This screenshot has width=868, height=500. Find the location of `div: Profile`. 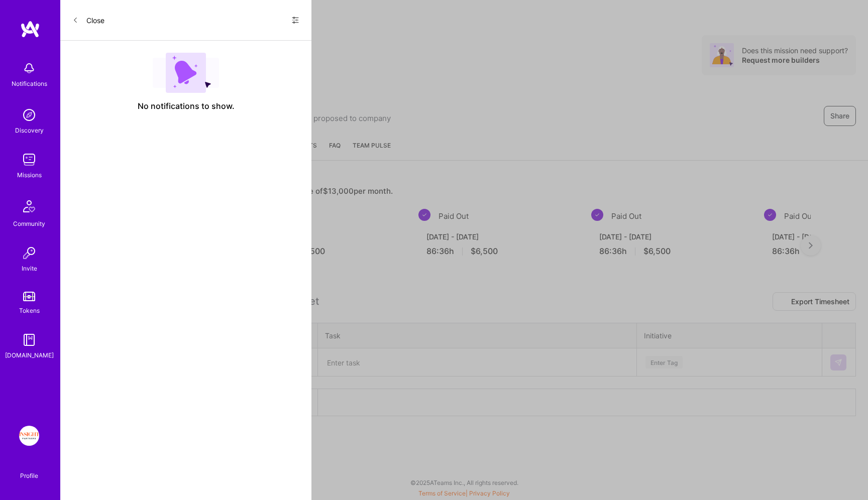

div: Profile is located at coordinates (29, 475).